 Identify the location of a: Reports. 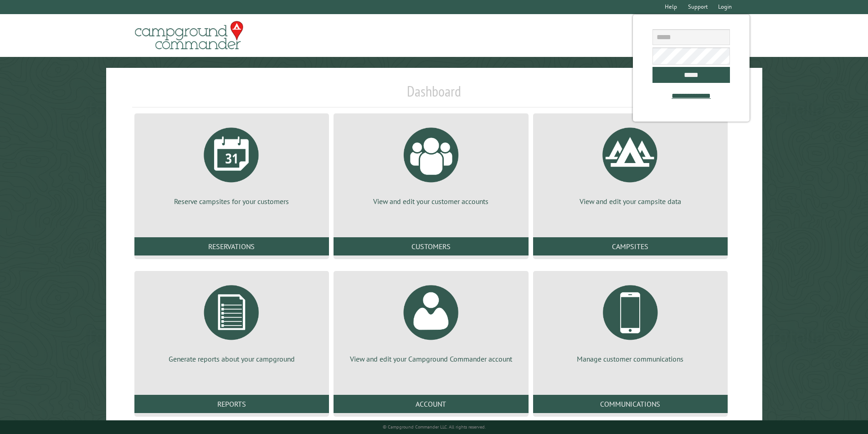
(232, 404).